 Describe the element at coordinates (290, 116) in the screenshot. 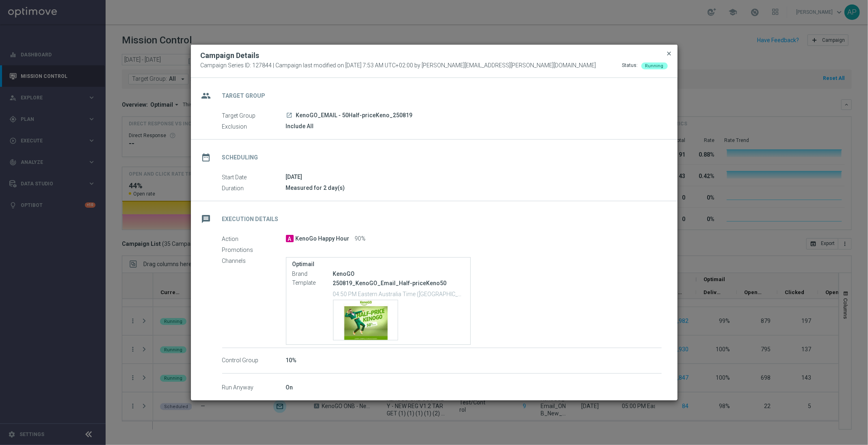

I see `a: launch` at that location.